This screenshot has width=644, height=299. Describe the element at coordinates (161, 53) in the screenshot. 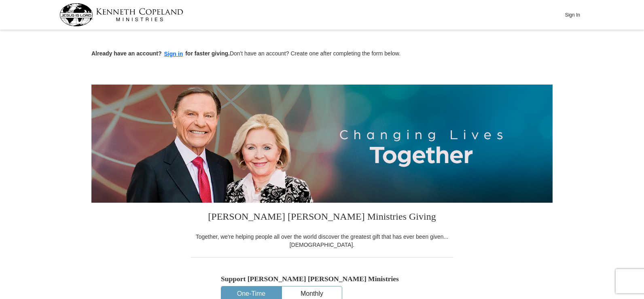

I see `strong: Already have an account? for faster giving.` at that location.